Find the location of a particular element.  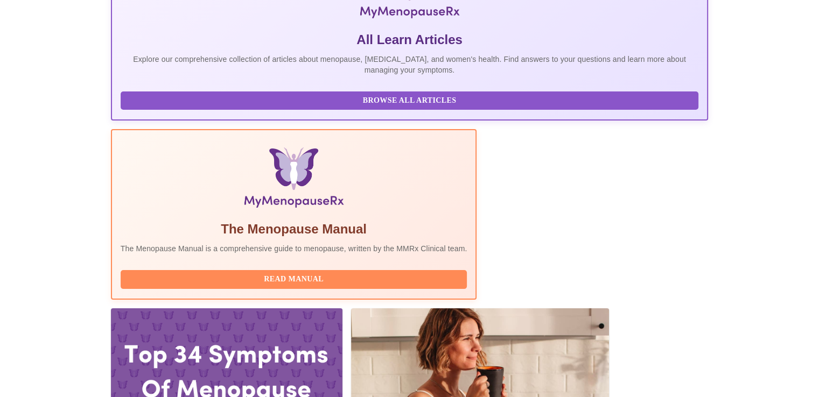

p: The Menopause Manual is a comprehensive guide to menopause, written by the MMRx Clinical team. is located at coordinates (294, 249).